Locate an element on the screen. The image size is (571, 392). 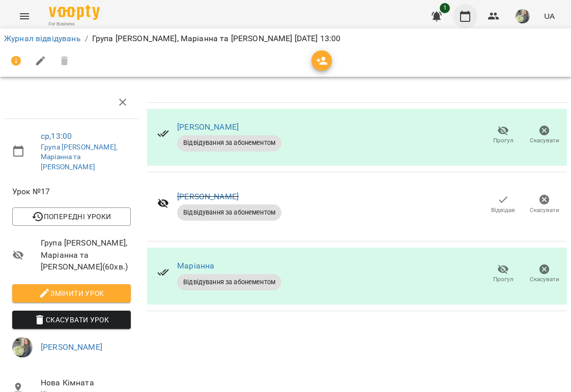
img: Voopty Logo is located at coordinates (74, 12).